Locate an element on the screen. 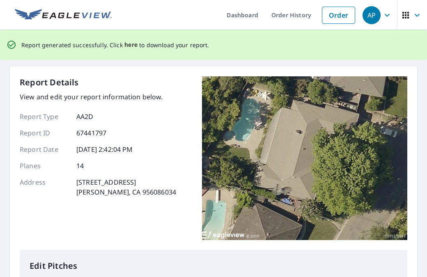  button: here is located at coordinates (131, 45).